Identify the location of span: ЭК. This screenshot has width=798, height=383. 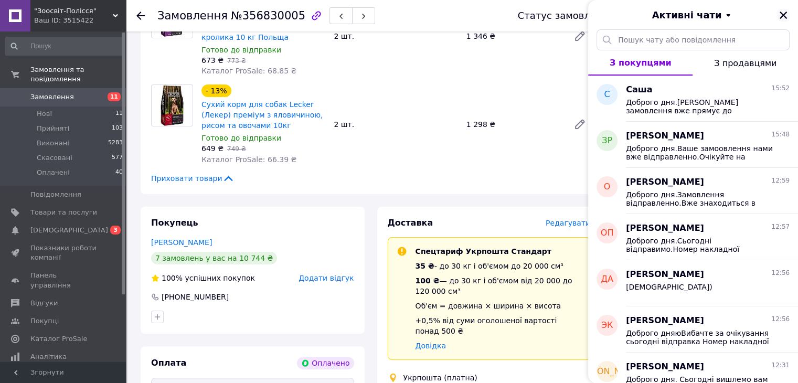
(607, 325).